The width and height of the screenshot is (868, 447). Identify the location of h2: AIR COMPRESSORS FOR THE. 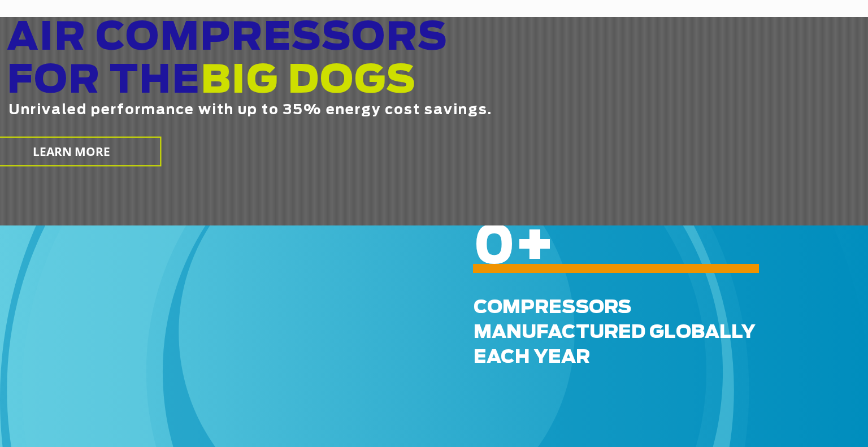
(362, 85).